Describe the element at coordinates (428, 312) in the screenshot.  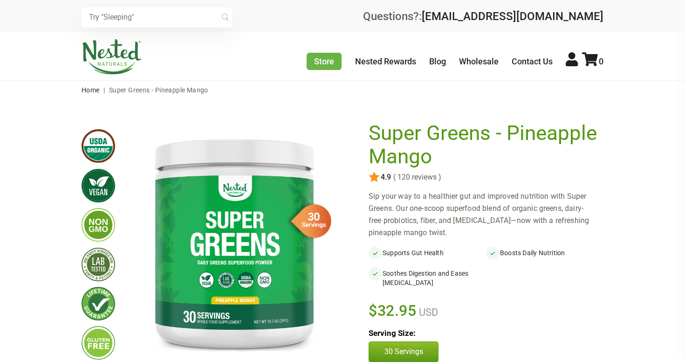
I see `span: USD` at that location.